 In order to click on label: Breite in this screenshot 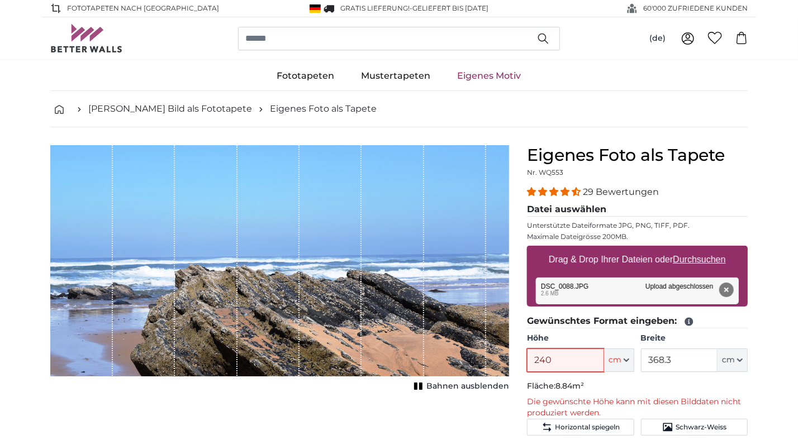, I will do `click(694, 339)`.